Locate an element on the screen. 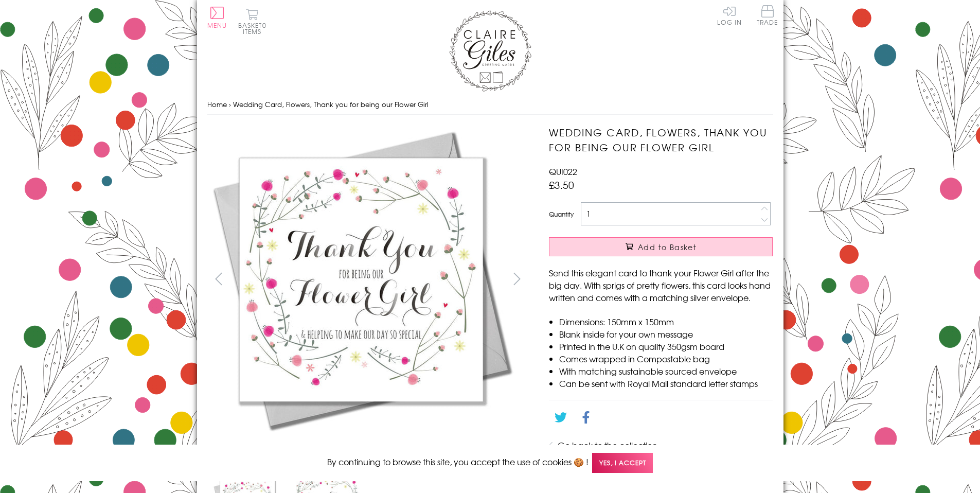 The width and height of the screenshot is (980, 493). img: Wedding Card, Flowers, Thank you for being our Flower Girl is located at coordinates (361, 279).